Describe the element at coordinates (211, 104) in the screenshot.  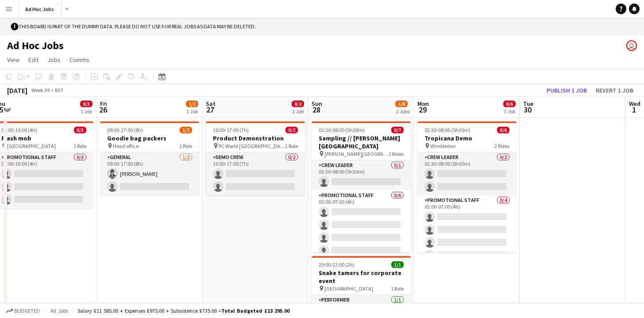
I see `span: Sat` at that location.